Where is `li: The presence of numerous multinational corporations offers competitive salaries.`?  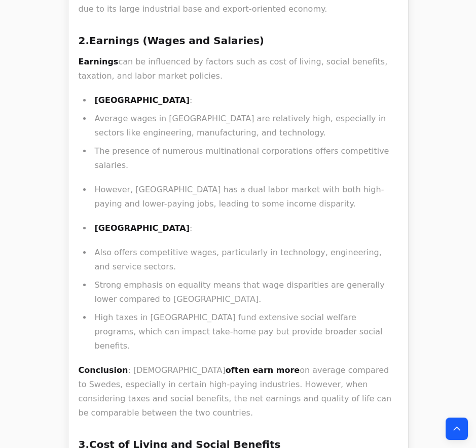 li: The presence of numerous multinational corporations offers competitive salaries. is located at coordinates (245, 159).